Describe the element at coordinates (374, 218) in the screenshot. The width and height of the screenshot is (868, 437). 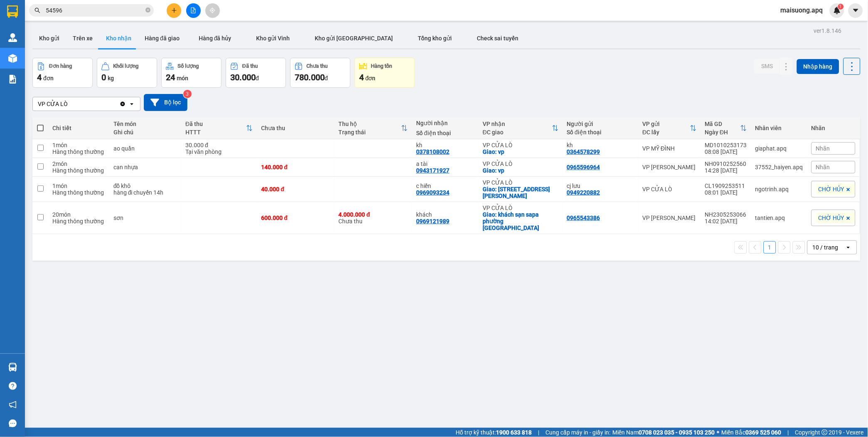
I see `div: Chưa thu` at that location.